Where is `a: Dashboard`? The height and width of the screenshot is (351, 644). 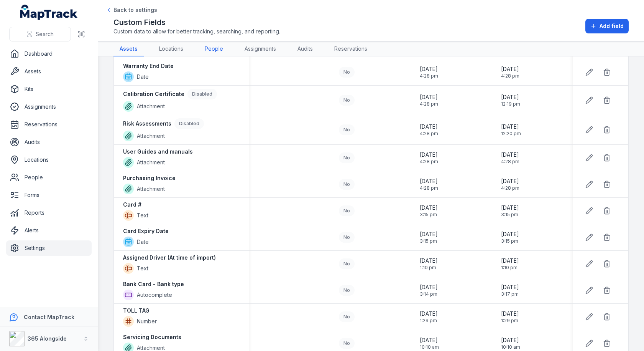
a: Dashboard is located at coordinates (49, 54).